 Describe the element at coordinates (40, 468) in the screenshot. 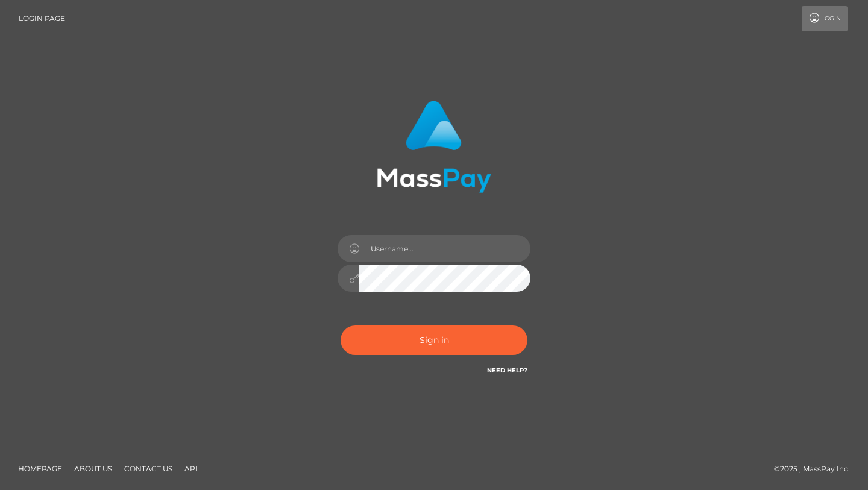

I see `a: Homepage` at that location.